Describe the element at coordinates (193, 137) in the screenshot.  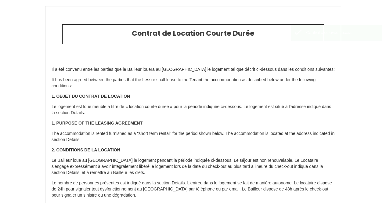
I see `p: The accommodation is rented furnished as a "short term rental" for the period shown below. The ac...` at that location.